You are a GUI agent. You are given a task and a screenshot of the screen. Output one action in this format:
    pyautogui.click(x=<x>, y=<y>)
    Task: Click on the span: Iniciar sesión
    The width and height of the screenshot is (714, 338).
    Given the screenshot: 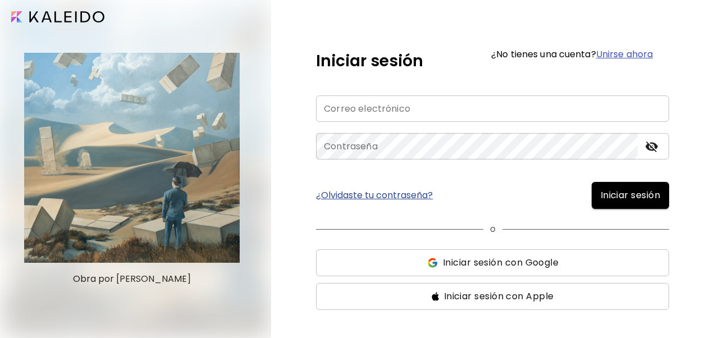 What is the action you would take?
    pyautogui.click(x=630, y=195)
    